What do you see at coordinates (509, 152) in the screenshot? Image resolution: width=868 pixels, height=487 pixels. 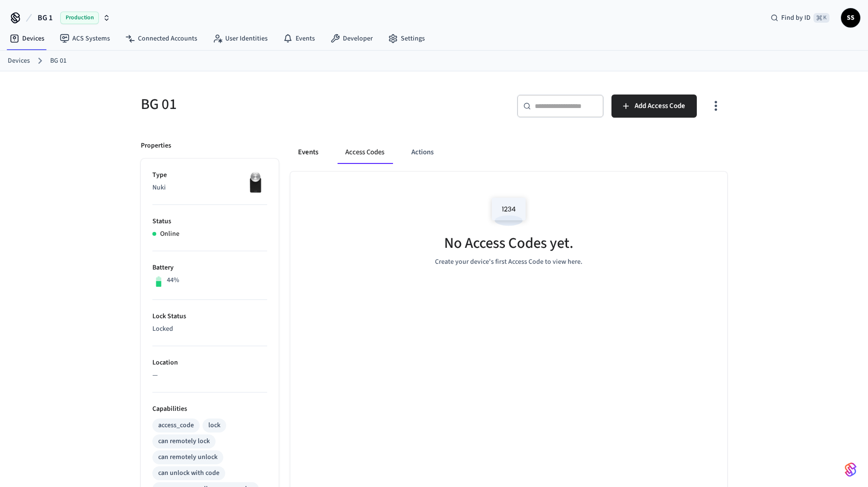 I see `div: ant example` at bounding box center [509, 152].